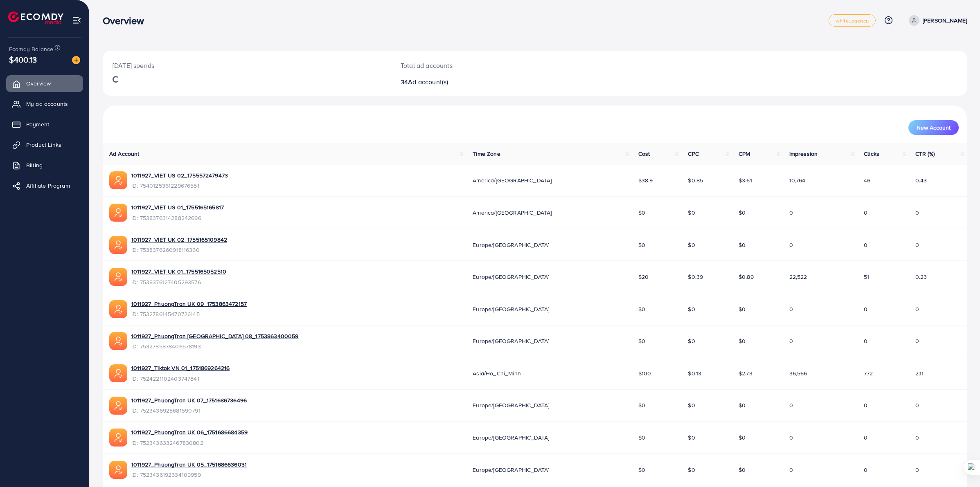 Image resolution: width=980 pixels, height=487 pixels. Describe the element at coordinates (798, 277) in the screenshot. I see `span: 22,522` at that location.